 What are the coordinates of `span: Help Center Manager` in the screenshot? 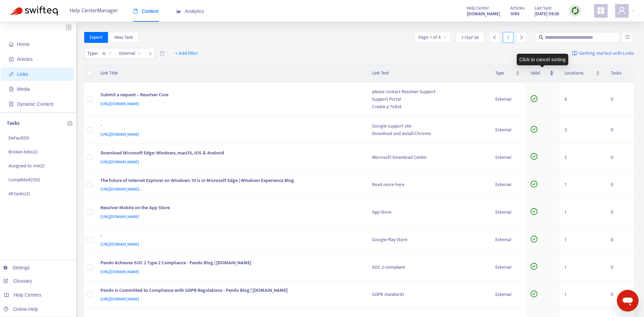 It's located at (94, 11).